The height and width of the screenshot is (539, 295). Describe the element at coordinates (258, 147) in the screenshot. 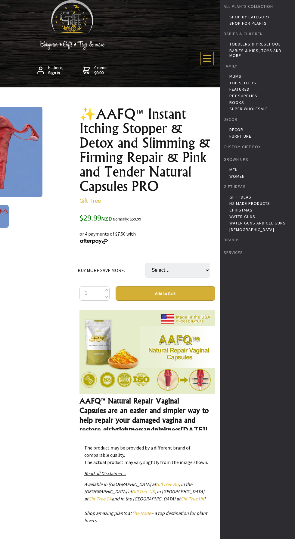

I see `a: Custom Gift Box` at that location.